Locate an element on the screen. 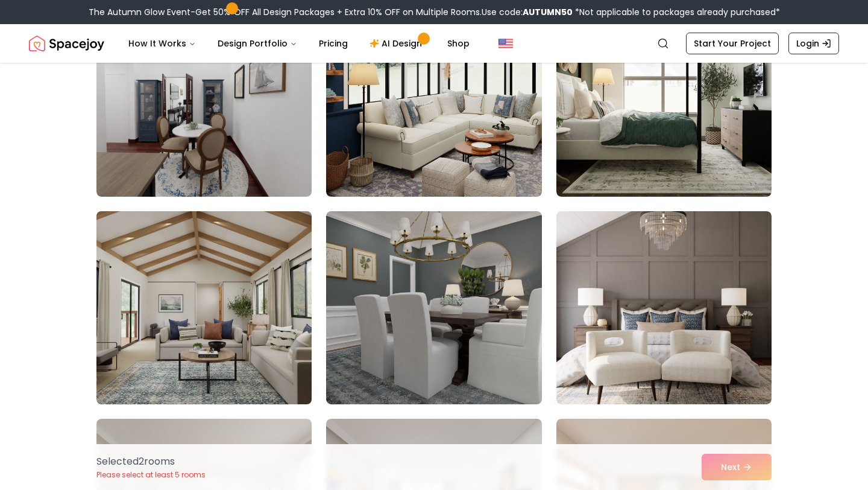 The height and width of the screenshot is (490, 868). p: Selected 2 room s is located at coordinates (151, 462).